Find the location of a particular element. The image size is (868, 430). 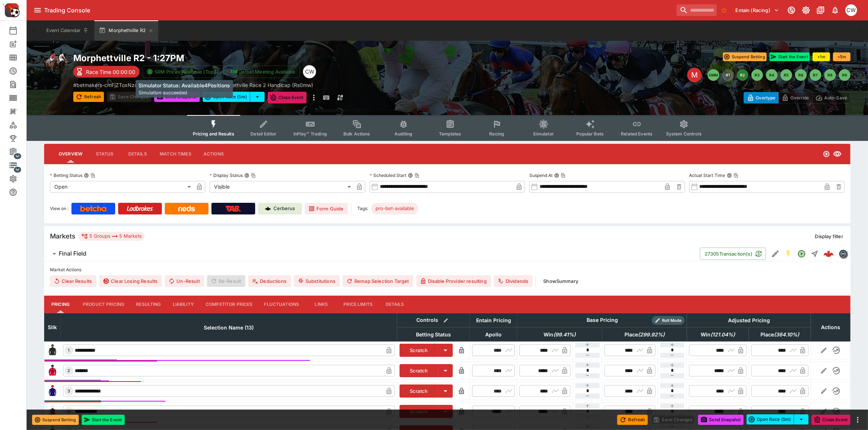

button: Toggle light/dark mode is located at coordinates (806, 10).